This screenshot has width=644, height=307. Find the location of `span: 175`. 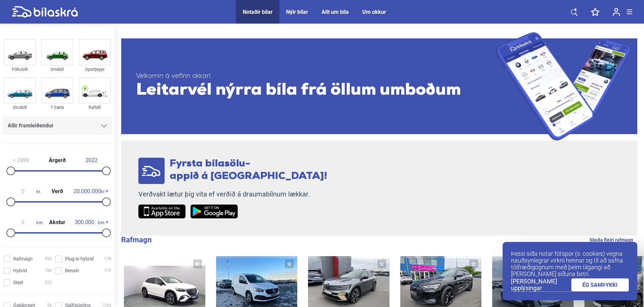

span: 175 is located at coordinates (108, 271).